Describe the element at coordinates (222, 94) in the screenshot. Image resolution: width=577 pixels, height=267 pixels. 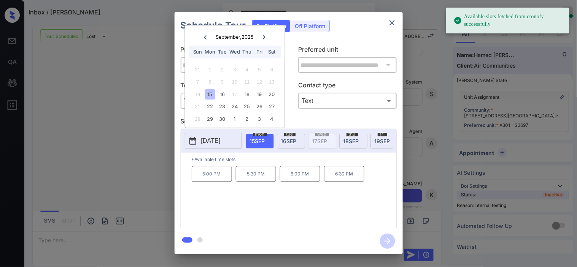
I see `div: Choose Tuesday, September 16th, 2025` at that location.